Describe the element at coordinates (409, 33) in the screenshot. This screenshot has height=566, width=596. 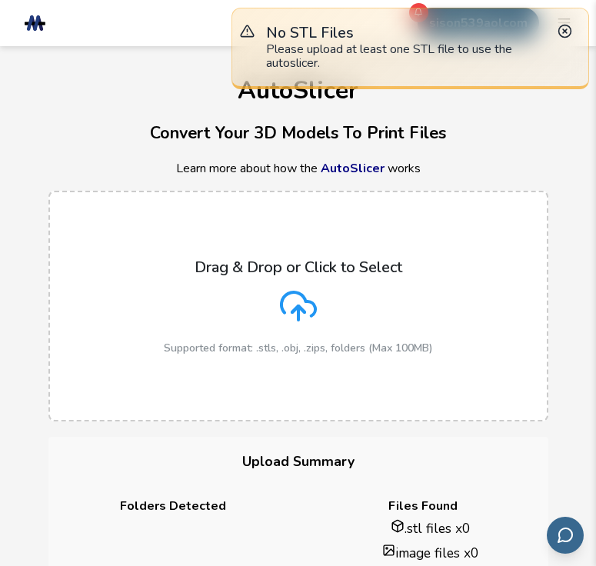
I see `p: No STL Files` at that location.